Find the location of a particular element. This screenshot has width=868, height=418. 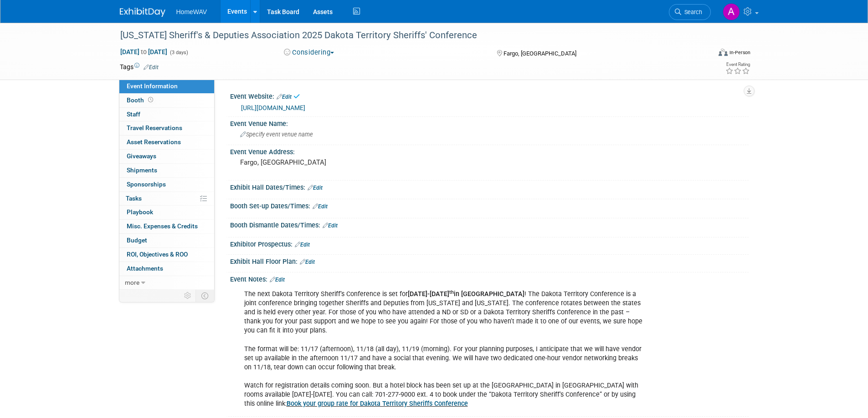

a: Attachments is located at coordinates (167, 269).